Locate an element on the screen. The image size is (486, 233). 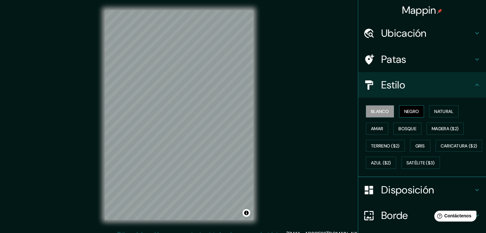
button: Terreno ($2) is located at coordinates (385, 146).